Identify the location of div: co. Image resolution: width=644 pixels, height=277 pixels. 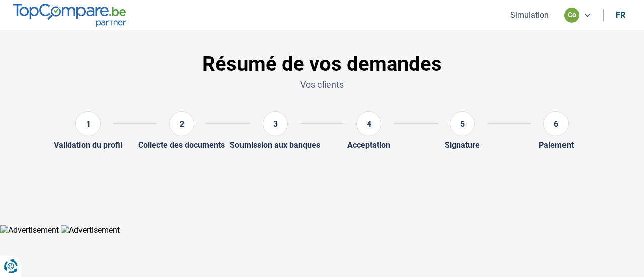
(572, 15).